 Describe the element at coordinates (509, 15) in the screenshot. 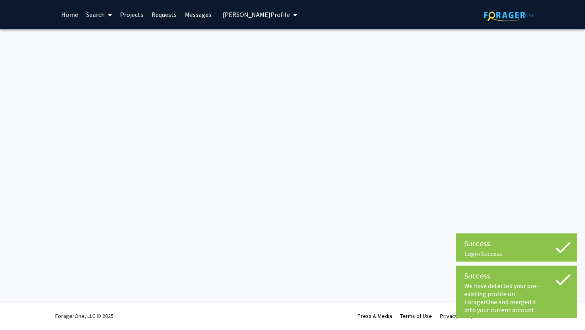

I see `img: ForagerOne Logo` at that location.